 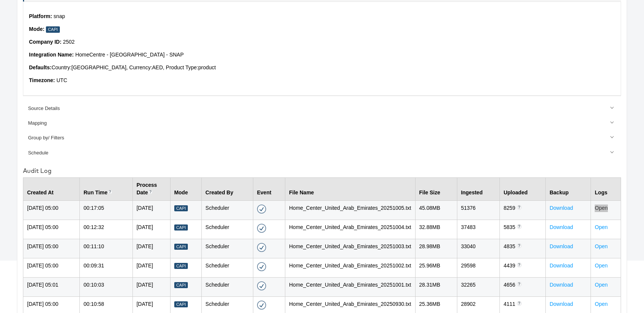 What do you see at coordinates (322, 123) in the screenshot?
I see `div: Mapping` at bounding box center [322, 123].